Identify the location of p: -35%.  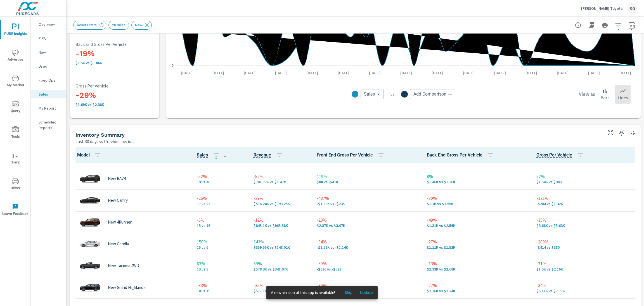
(281, 285).